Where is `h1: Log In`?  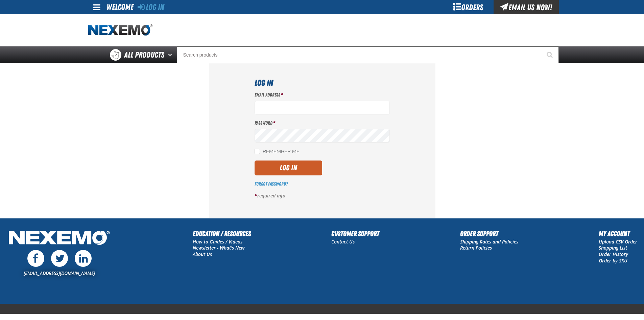 h1: Log In is located at coordinates (322, 83).